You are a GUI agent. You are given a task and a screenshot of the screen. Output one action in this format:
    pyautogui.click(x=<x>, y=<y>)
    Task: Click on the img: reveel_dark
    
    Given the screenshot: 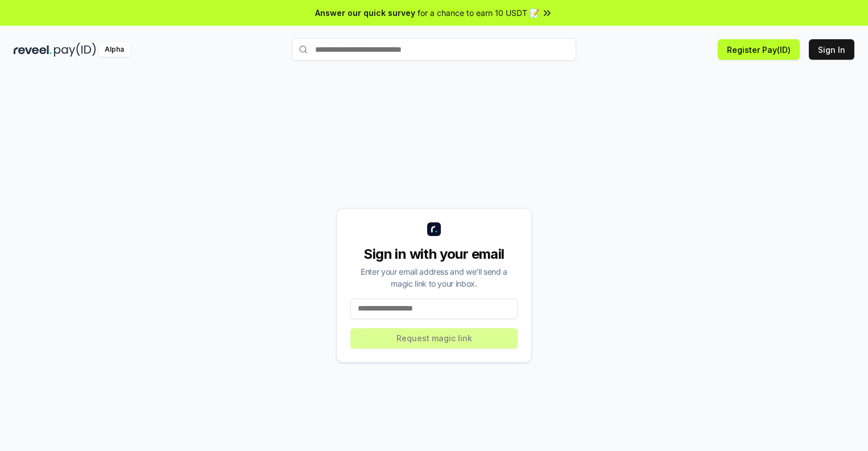 What is the action you would take?
    pyautogui.click(x=32, y=49)
    